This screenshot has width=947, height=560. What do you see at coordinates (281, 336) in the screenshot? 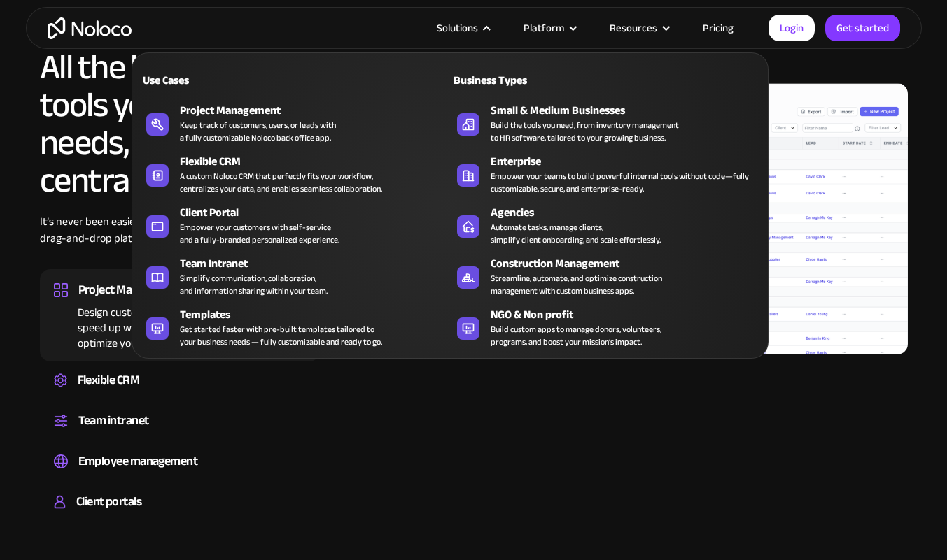
I see `div: Get started faster with pre-built templates tailored to your business needs — fully customizable ...` at bounding box center [281, 336].